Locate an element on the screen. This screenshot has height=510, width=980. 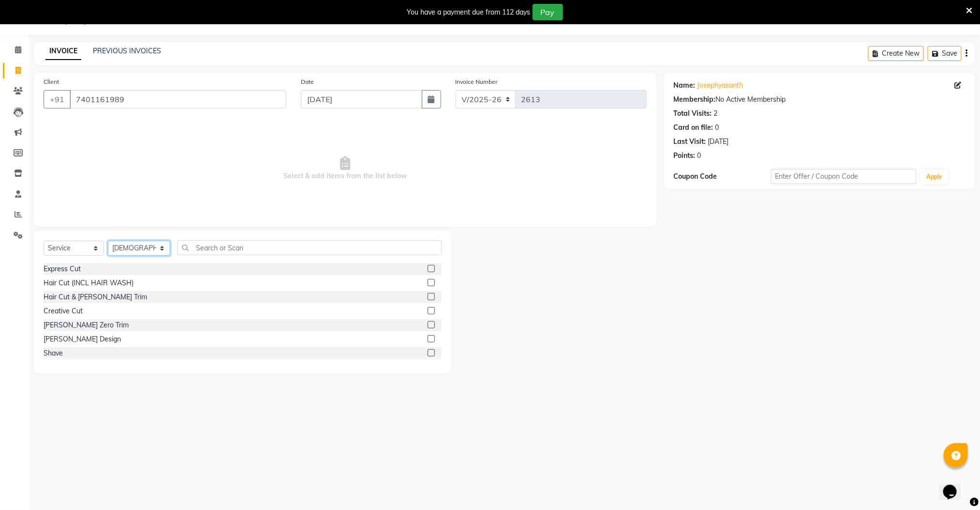
a: INVOICE is located at coordinates (63, 51).